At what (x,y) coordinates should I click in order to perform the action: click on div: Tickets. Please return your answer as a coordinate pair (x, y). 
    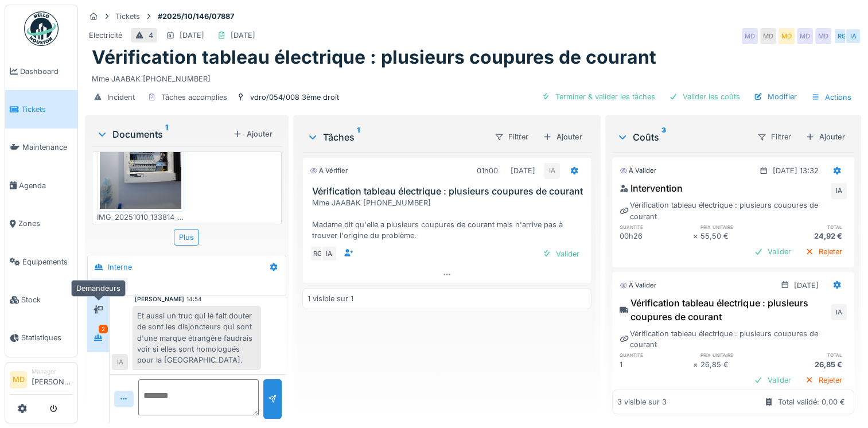
    Looking at the image, I should click on (127, 16).